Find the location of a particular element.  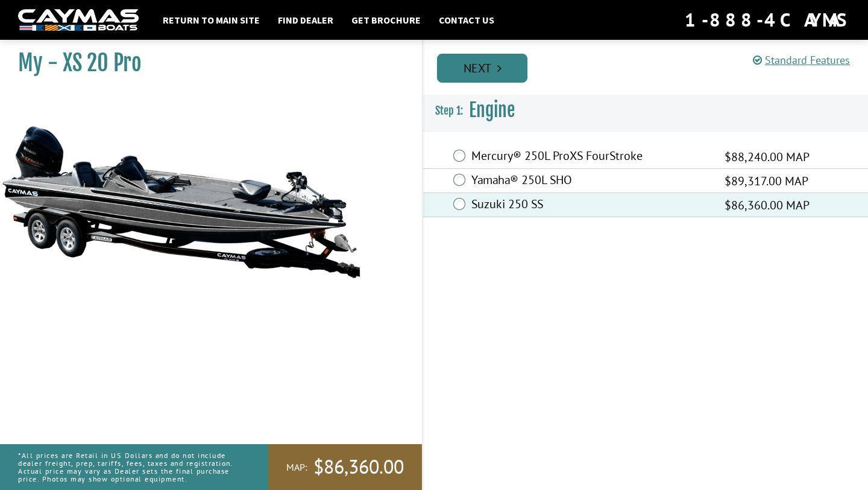

label: Yamaha® 250L SHO is located at coordinates (590, 181).